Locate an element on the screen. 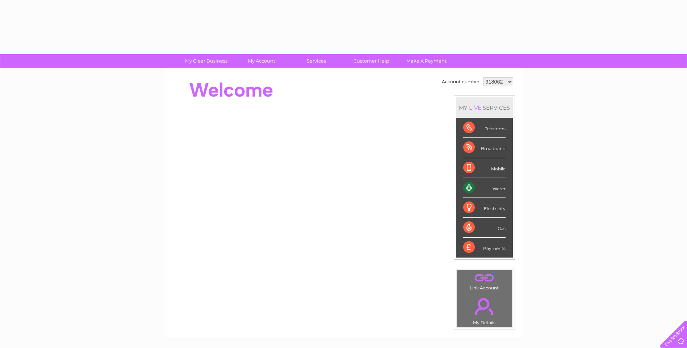 The image size is (687, 348). a: My Account is located at coordinates (261, 61).